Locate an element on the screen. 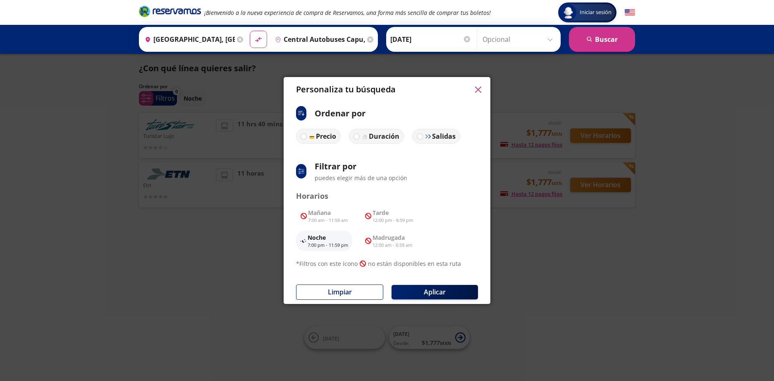 Image resolution: width=774 pixels, height=381 pixels. em: ¡Bienvenido a la nueva experiencia de compra de Reservamos, una forma más sencilla de comprar tus... is located at coordinates (347, 12).